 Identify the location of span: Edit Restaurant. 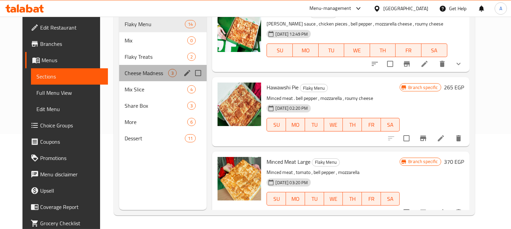
(71, 28).